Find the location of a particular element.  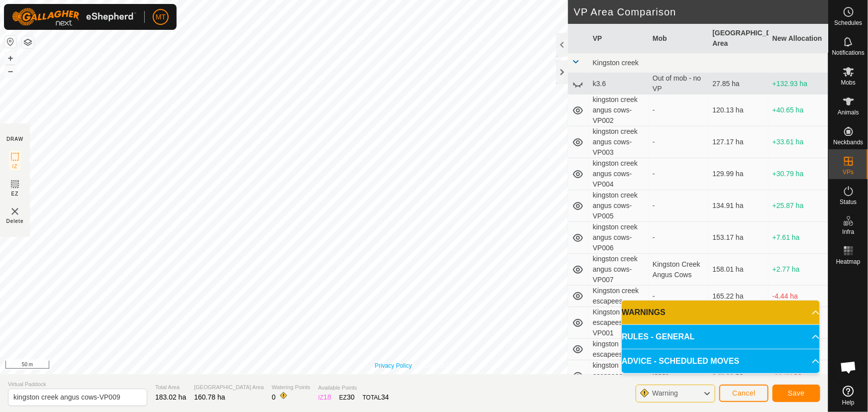

div: EZ is located at coordinates (347, 397).